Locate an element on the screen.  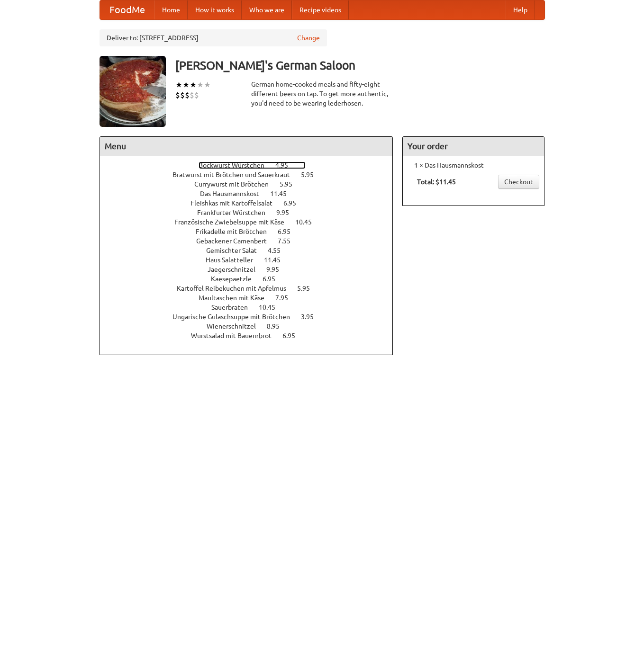
span: 4.95 is located at coordinates (286, 165).